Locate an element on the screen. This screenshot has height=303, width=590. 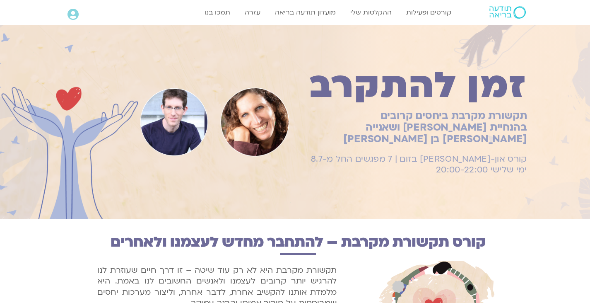
h3: קורס תקשורת מקרבת – להתחבר מחדש לעצמנו ולאחרים is located at coordinates (298, 242).